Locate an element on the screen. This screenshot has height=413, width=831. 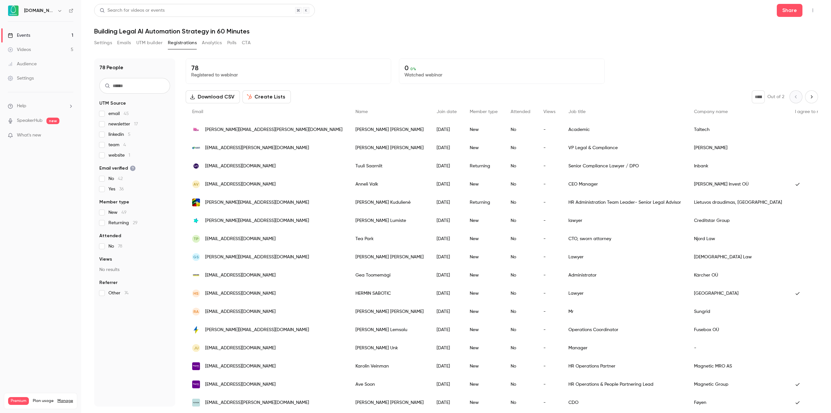
img: ld.lt is located at coordinates (196, 202).